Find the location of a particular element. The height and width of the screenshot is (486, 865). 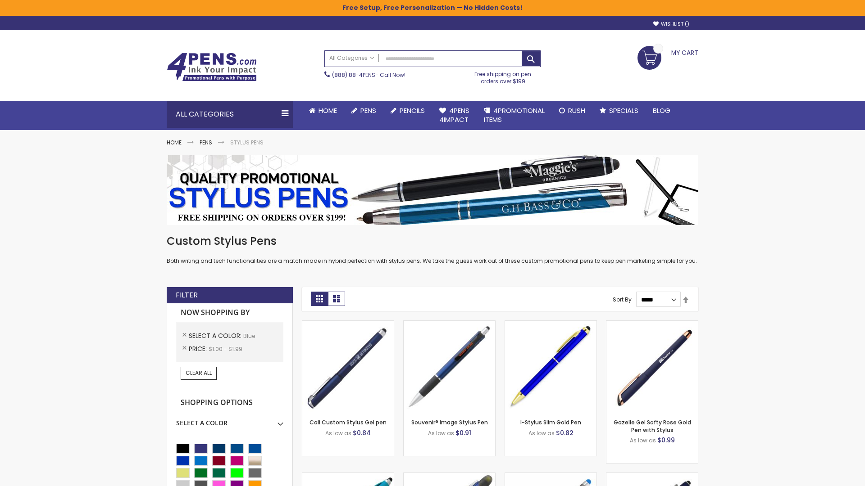

span: $0.91 is located at coordinates (463, 433).